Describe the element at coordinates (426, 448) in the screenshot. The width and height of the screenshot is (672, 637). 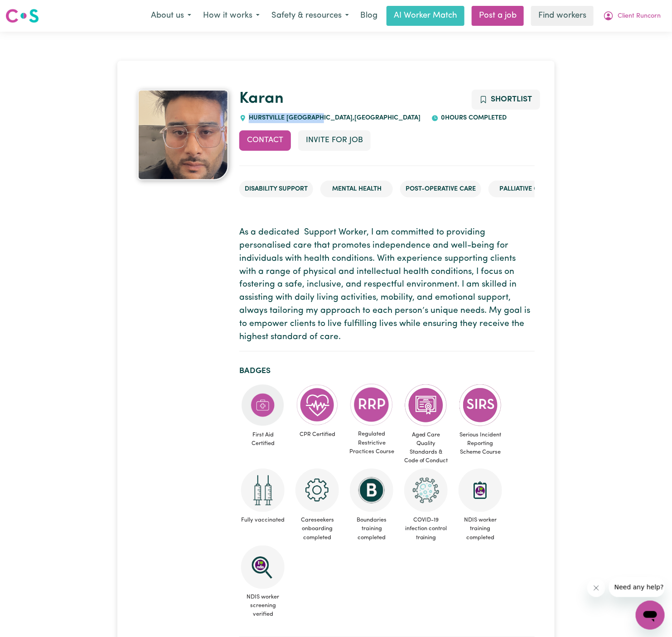
I see `span: Aged Care Quality Standards & Code of Conduct` at that location.